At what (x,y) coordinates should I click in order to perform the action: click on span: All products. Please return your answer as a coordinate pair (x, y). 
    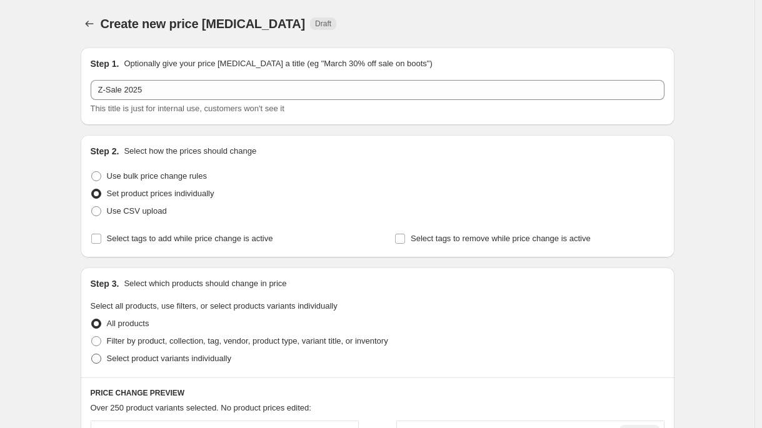
    Looking at the image, I should click on (128, 323).